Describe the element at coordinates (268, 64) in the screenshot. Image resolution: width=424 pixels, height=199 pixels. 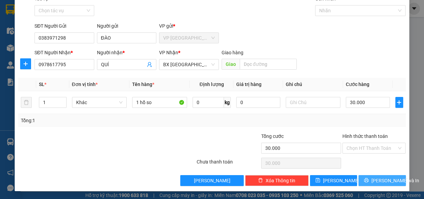
I see `input: Dọc đường` at that location.